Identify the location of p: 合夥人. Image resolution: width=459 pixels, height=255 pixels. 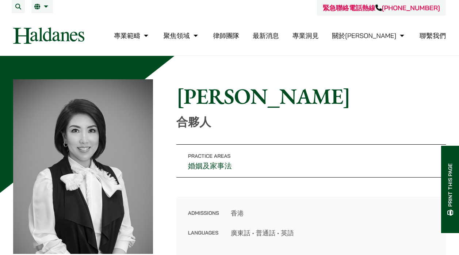
(311, 122).